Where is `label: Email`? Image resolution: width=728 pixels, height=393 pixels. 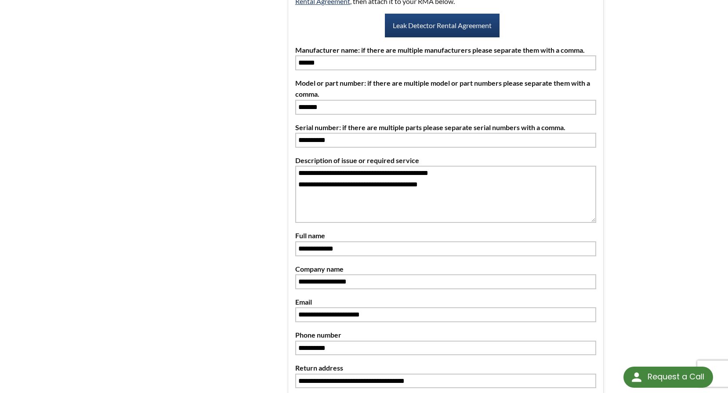 label: Email is located at coordinates (445, 302).